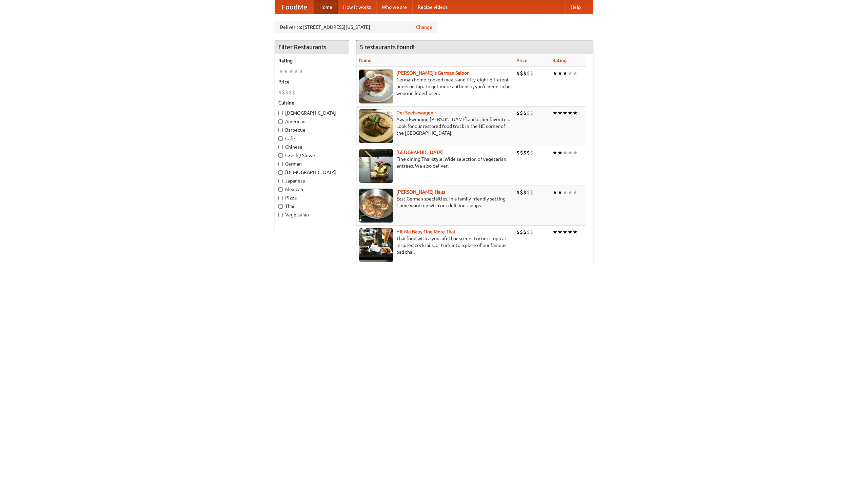 The height and width of the screenshot is (480, 868). Describe the element at coordinates (435, 163) in the screenshot. I see `p: Fine dining Thai-style. Wide selection of vegetarian entrées. We also deliver.` at that location.